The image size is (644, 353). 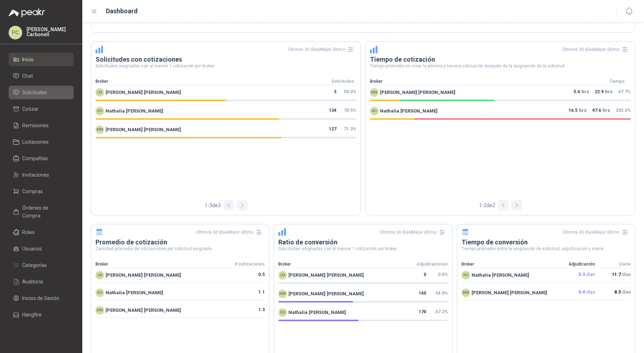 What do you see at coordinates (28, 59) in the screenshot?
I see `span: Inicio` at bounding box center [28, 59].